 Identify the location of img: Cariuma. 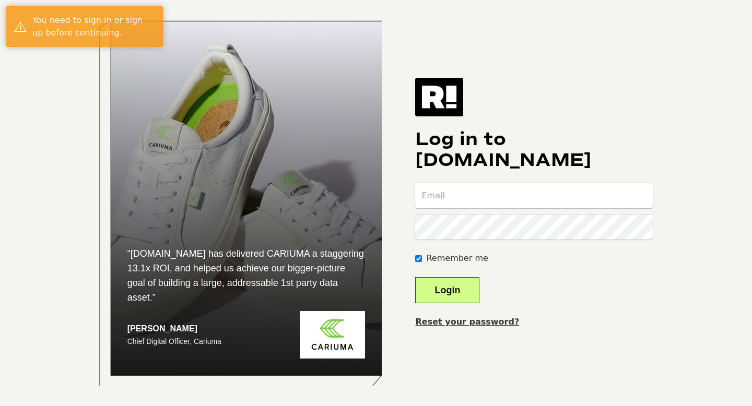
(332, 335).